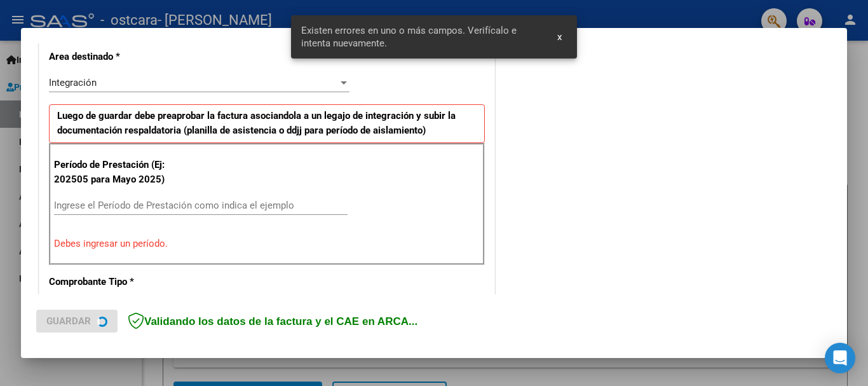  Describe the element at coordinates (77, 321) in the screenshot. I see `button: Guardar` at that location.